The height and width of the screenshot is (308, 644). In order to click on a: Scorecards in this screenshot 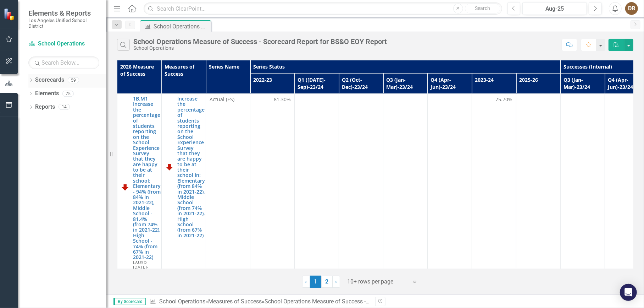, I will do `click(50, 80)`.